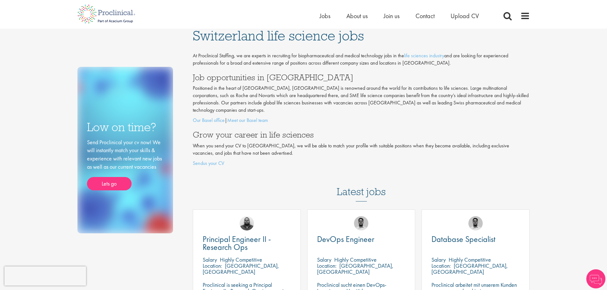 This screenshot has width=607, height=290. Describe the element at coordinates (425, 16) in the screenshot. I see `a: Contact` at that location.